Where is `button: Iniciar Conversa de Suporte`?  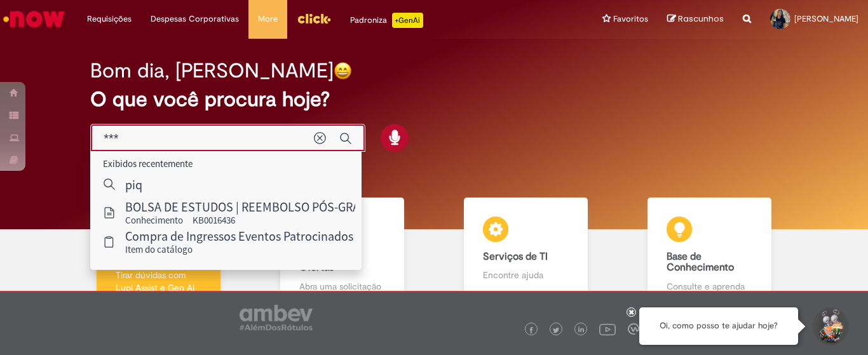 button: Iniciar Conversa de Suporte is located at coordinates (831, 327).